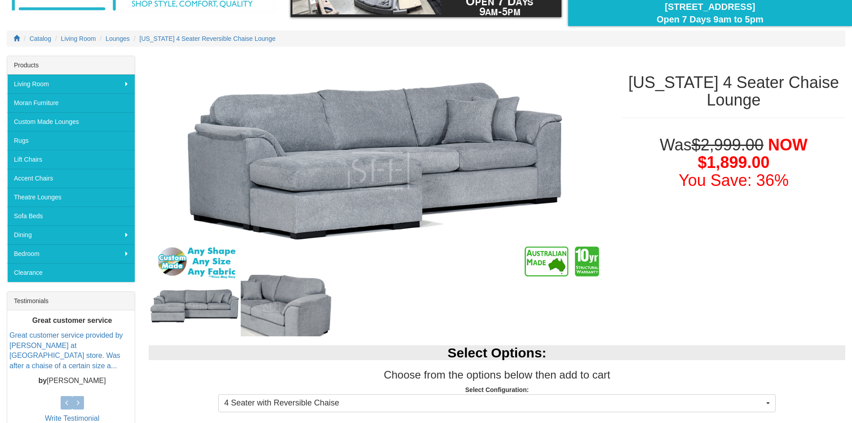 Image resolution: width=852 pixels, height=423 pixels. What do you see at coordinates (72, 418) in the screenshot?
I see `a: Write Testimonial` at bounding box center [72, 418].